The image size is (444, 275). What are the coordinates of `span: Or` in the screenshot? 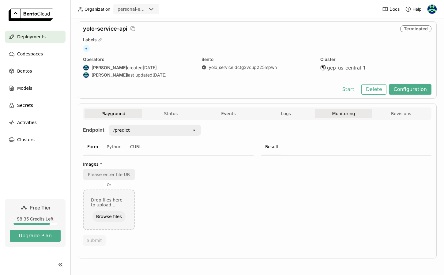 It's located at (109, 185).